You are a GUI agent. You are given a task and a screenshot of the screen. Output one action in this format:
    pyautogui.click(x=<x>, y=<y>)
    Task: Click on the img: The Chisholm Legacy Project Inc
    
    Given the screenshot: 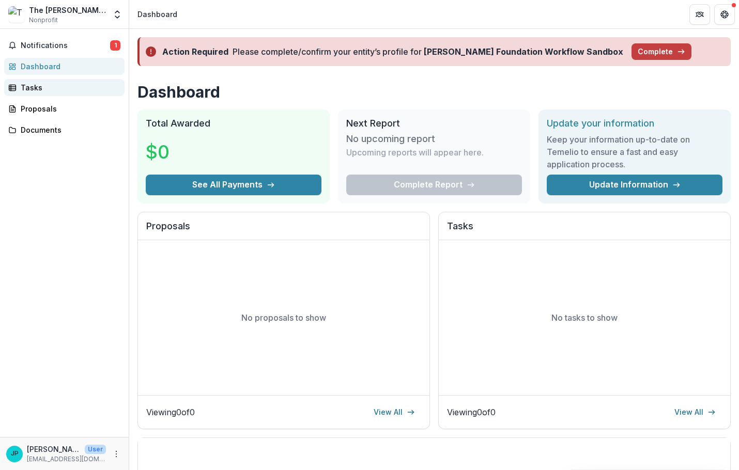 What is the action you would take?
    pyautogui.click(x=17, y=14)
    